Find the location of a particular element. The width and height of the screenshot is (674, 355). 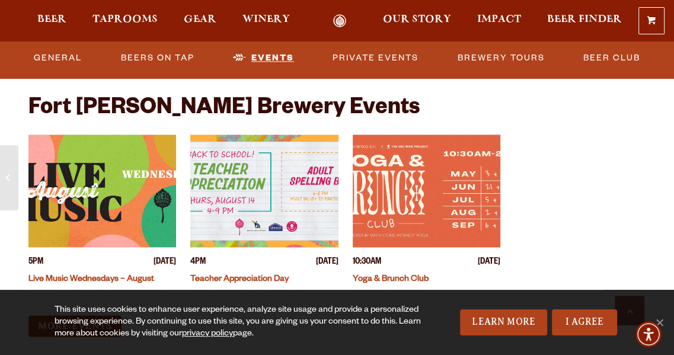

a: Private Events is located at coordinates (375, 58).